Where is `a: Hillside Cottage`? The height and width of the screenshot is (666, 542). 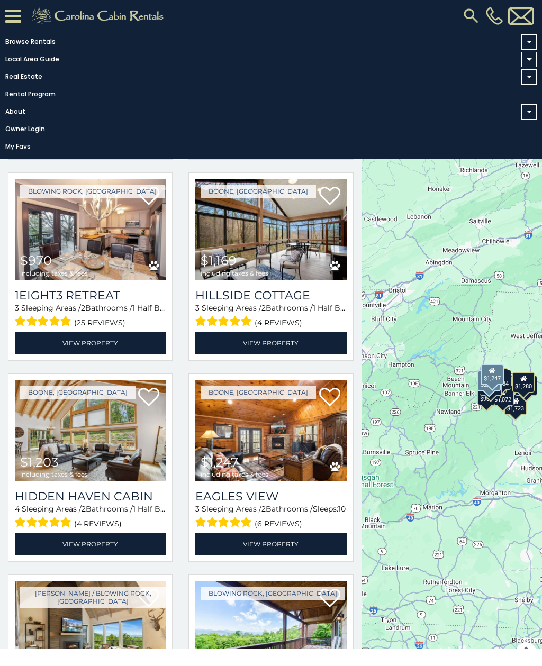
a: Hillside Cottage is located at coordinates (271, 295).